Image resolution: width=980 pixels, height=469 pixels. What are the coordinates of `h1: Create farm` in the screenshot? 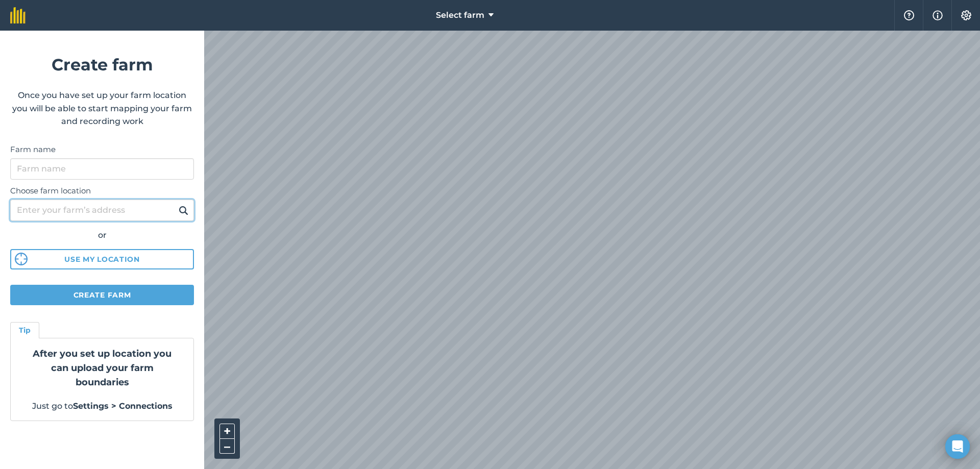 It's located at (102, 65).